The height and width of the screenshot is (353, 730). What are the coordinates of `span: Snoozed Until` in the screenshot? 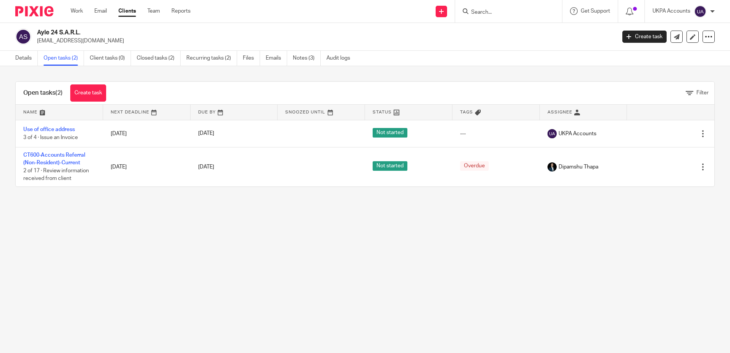 It's located at (305, 112).